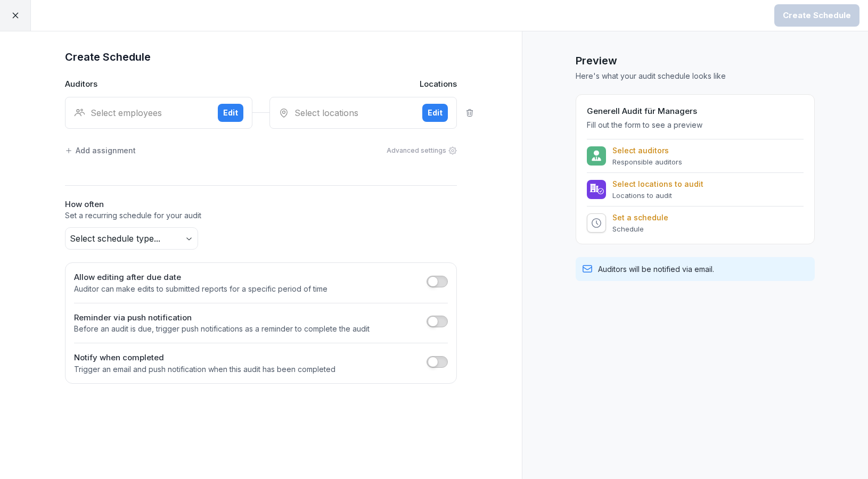 This screenshot has height=479, width=868. What do you see at coordinates (261, 205) in the screenshot?
I see `h2: How often` at bounding box center [261, 205].